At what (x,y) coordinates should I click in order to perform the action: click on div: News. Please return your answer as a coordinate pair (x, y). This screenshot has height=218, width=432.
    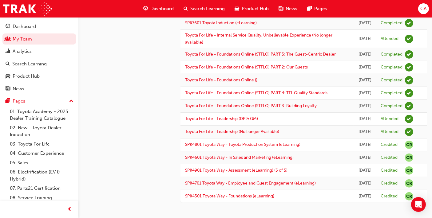
    Looking at the image, I should click on (18, 89).